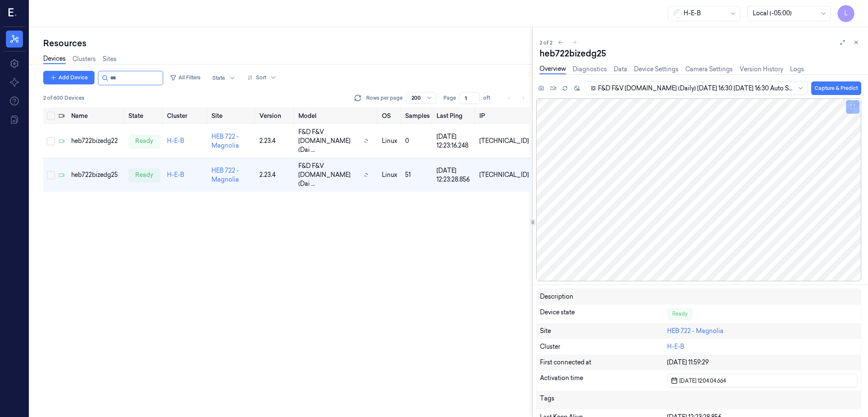 Image resolution: width=868 pixels, height=417 pixels. Describe the element at coordinates (384, 98) in the screenshot. I see `p: Rows per page` at that location.